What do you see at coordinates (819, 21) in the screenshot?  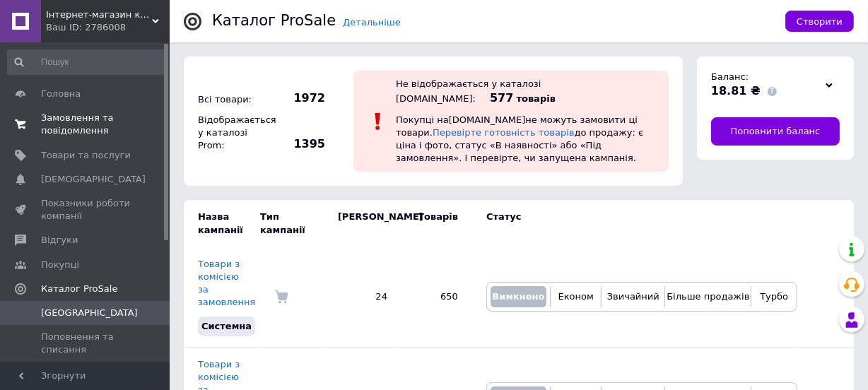 I see `span: Створити` at bounding box center [819, 21].